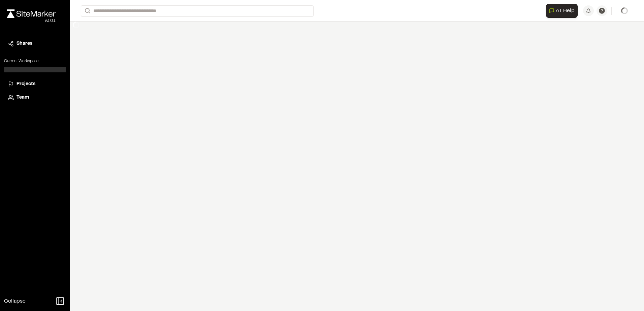 The height and width of the screenshot is (311, 644). I want to click on p: Current Workspace, so click(35, 61).